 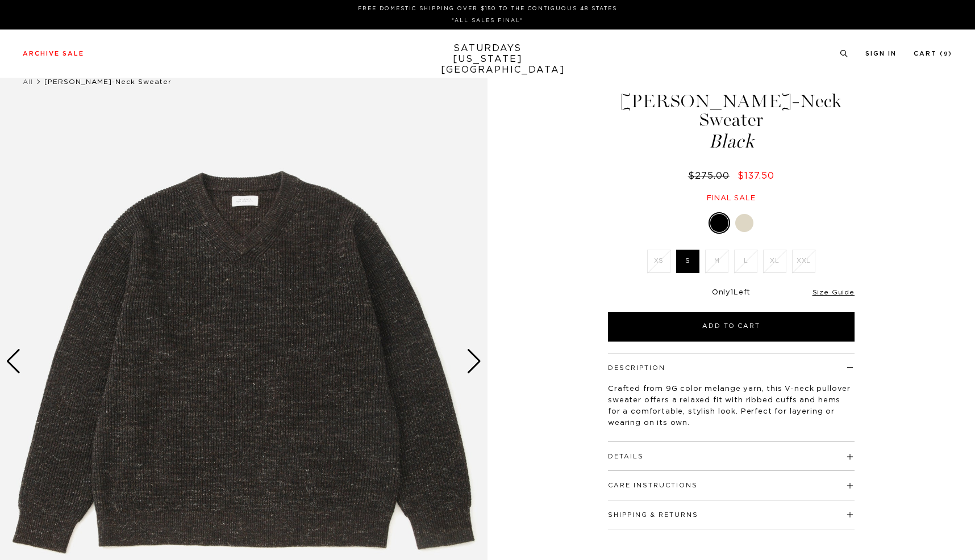 I want to click on p: *ALL SALES FINAL*, so click(x=487, y=21).